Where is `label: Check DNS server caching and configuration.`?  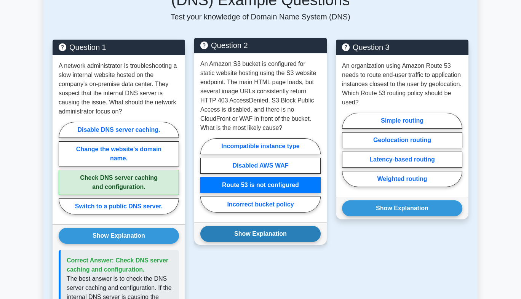 label: Check DNS server caching and configuration. is located at coordinates (119, 182).